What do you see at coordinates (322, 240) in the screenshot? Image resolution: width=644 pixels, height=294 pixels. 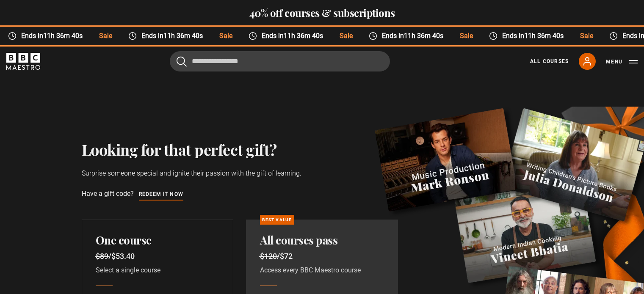 I see `h2: All courses pass` at bounding box center [322, 240].